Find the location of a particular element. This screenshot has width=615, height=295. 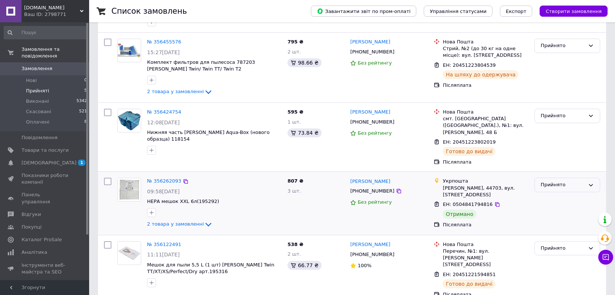

span: 0 is located at coordinates (85, 81).